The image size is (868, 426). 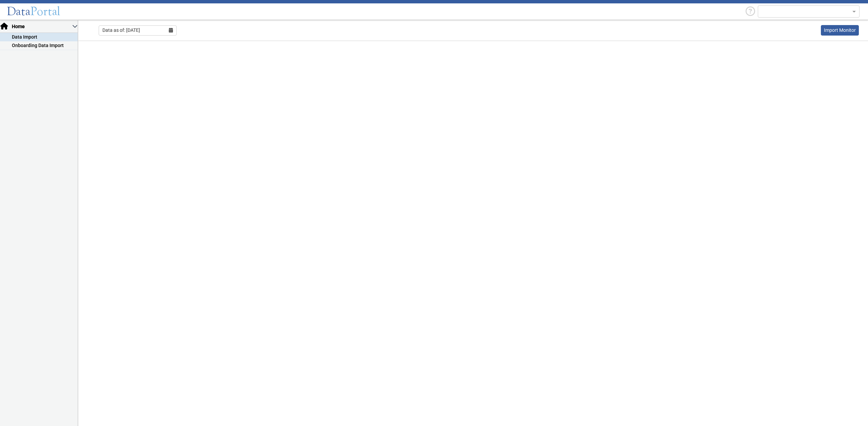 What do you see at coordinates (18, 11) in the screenshot?
I see `span: Data` at bounding box center [18, 11].